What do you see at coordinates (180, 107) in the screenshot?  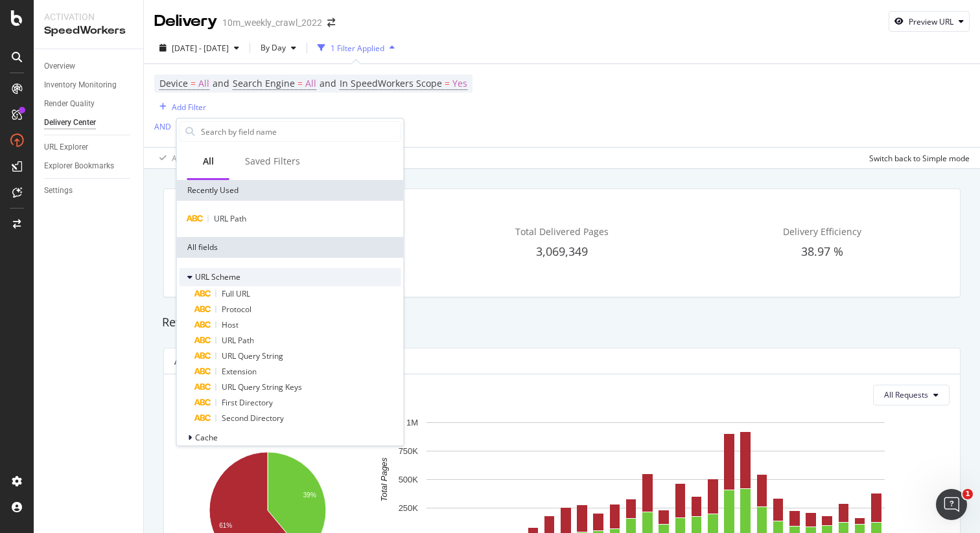 I see `button: Add Filter` at bounding box center [180, 107].